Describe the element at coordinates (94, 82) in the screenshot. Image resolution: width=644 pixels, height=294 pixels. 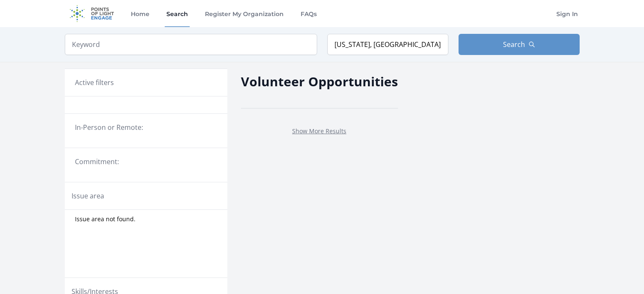
I see `h3: Active filters` at that location.